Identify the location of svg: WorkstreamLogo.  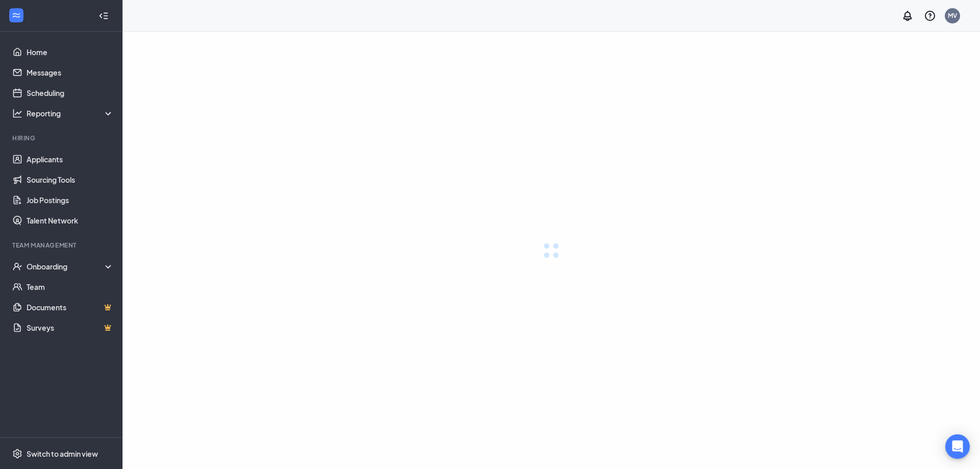
(16, 15).